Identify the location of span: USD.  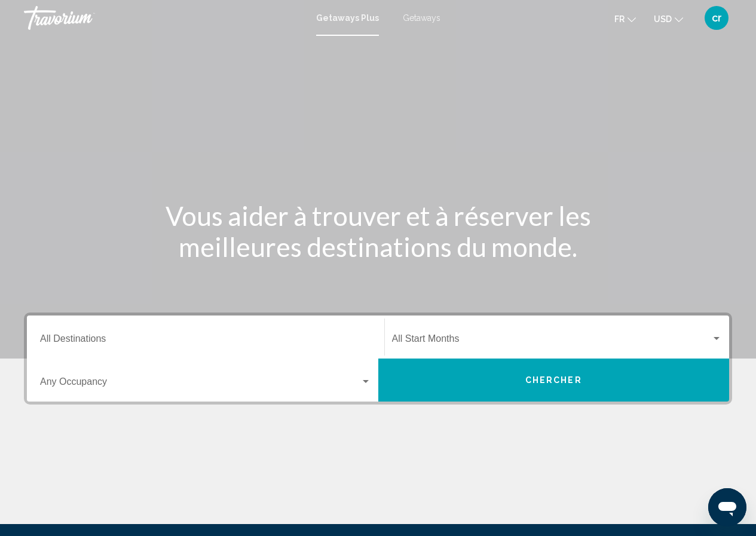
(663, 19).